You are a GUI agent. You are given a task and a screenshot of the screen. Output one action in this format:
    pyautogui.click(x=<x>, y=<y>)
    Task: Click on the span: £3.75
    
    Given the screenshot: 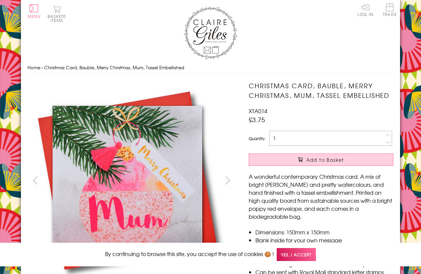 What is the action you would take?
    pyautogui.click(x=257, y=119)
    